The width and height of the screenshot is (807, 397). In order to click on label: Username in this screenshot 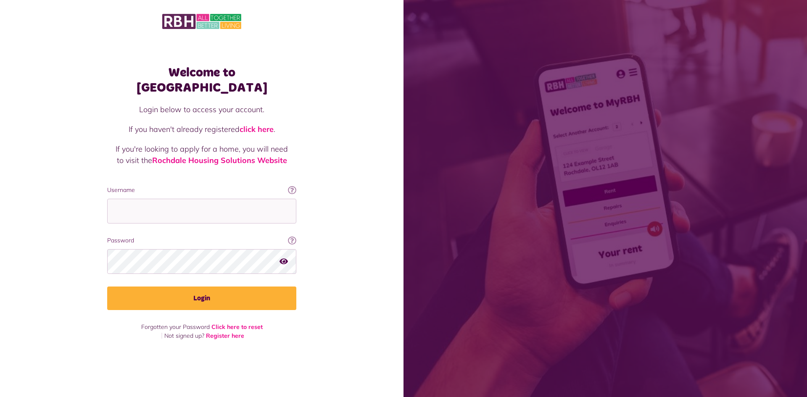, I will do `click(202, 190)`.